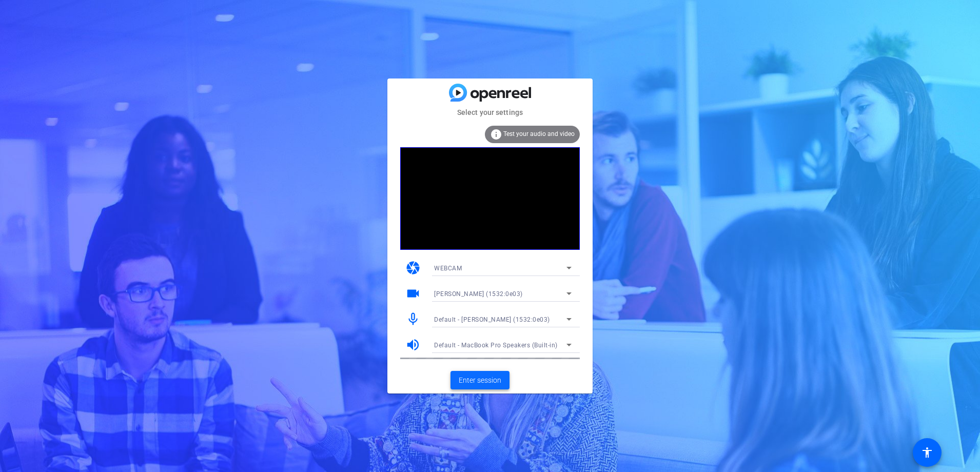 Image resolution: width=980 pixels, height=472 pixels. What do you see at coordinates (413, 293) in the screenshot?
I see `mat-icon: videocam` at bounding box center [413, 293].